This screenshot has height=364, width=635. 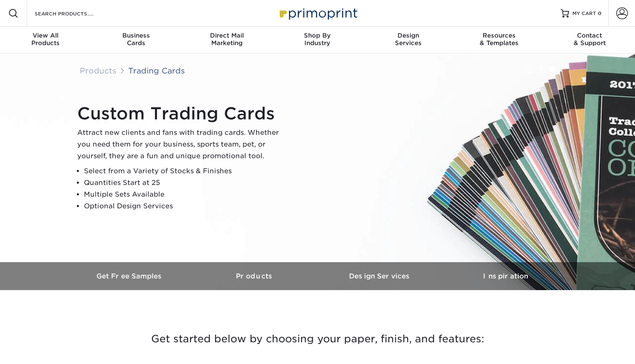 I want to click on a: Inspiration, so click(x=506, y=276).